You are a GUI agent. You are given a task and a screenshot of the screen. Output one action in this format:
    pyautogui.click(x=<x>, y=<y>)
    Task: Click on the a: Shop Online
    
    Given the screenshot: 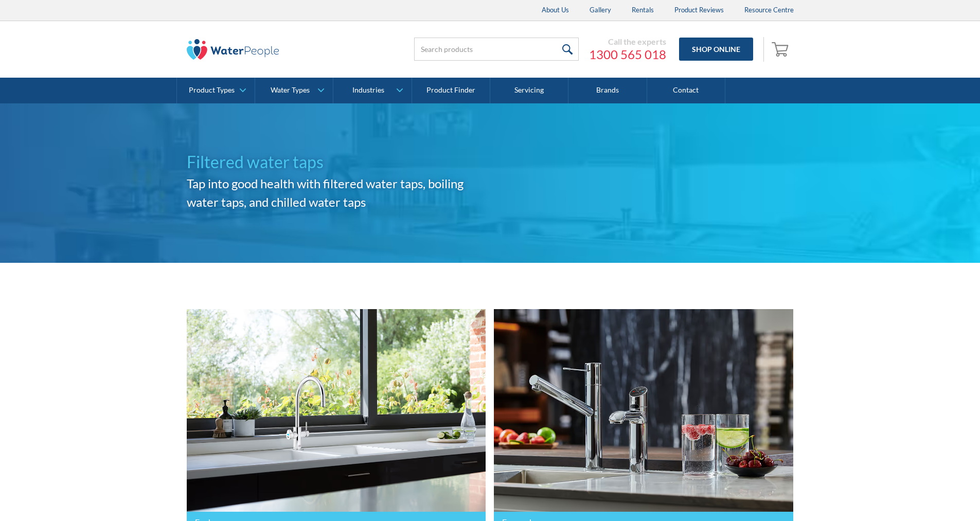 What is the action you would take?
    pyautogui.click(x=716, y=49)
    